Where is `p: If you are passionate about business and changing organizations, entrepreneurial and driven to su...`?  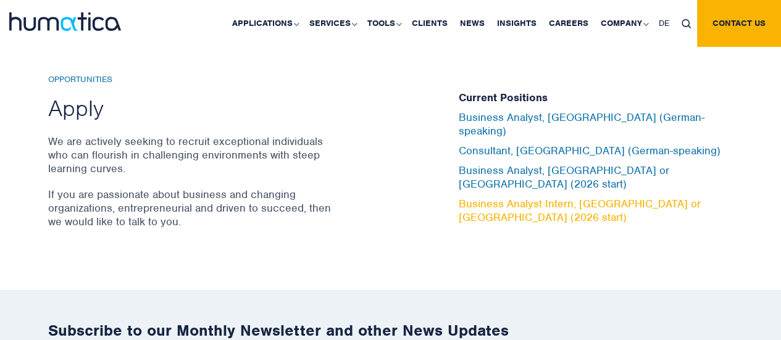 p: If you are passionate about business and changing organizations, entrepreneurial and driven to su... is located at coordinates (191, 208).